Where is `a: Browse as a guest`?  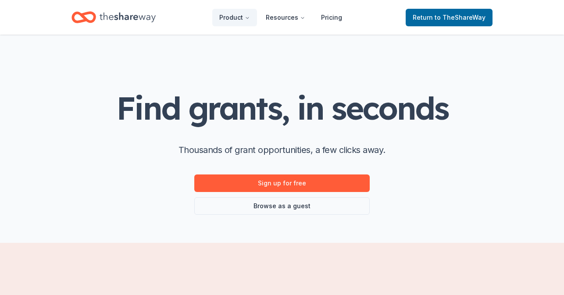 a: Browse as a guest is located at coordinates (282, 206).